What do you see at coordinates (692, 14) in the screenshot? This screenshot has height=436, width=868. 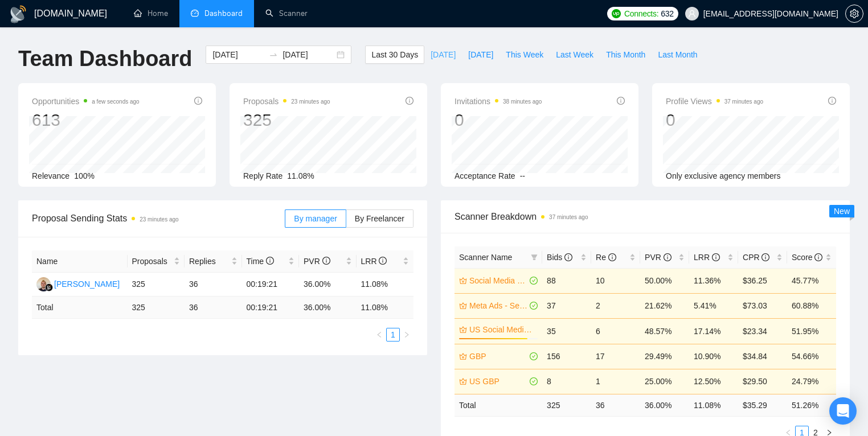 I see `span: user` at bounding box center [692, 14].